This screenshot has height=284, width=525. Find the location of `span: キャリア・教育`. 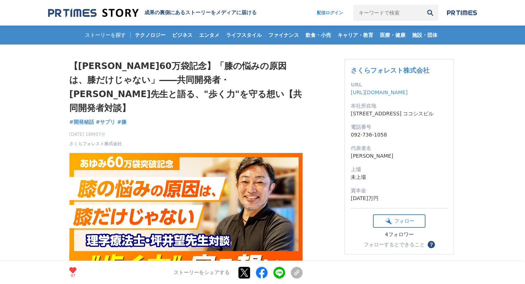

span: キャリア・教育 is located at coordinates (355, 35).